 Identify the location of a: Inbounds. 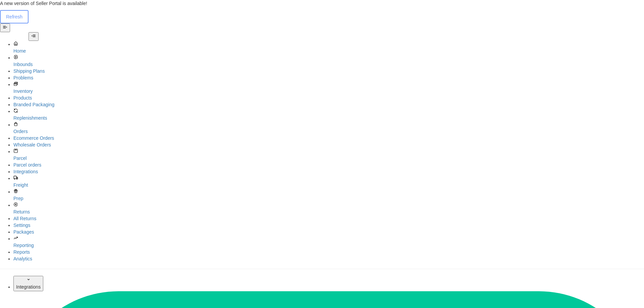
(329, 61).